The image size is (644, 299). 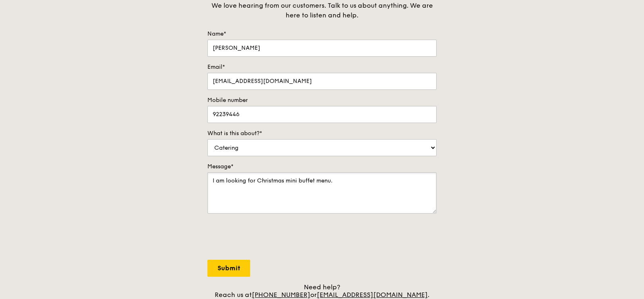 What do you see at coordinates (322, 134) in the screenshot?
I see `label: What is this about?*` at bounding box center [322, 134].